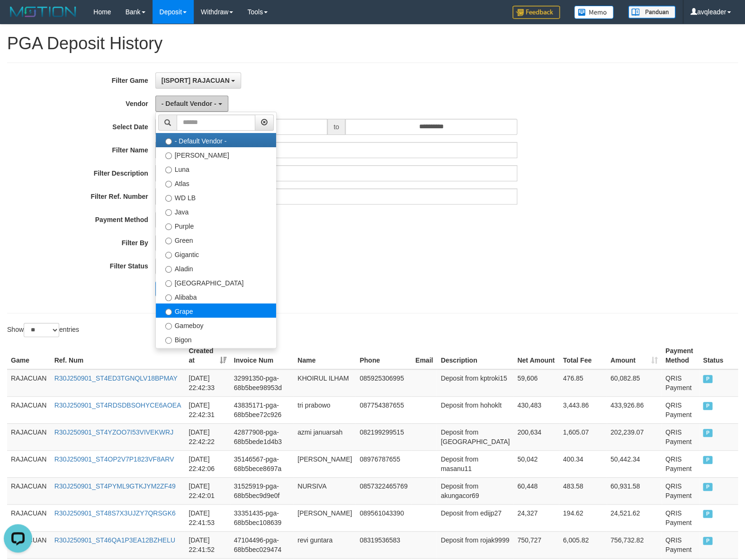 Image resolution: width=745 pixels, height=560 pixels. Describe the element at coordinates (262, 409) in the screenshot. I see `td: 43835171-pga-68b5bee72c926` at that location.